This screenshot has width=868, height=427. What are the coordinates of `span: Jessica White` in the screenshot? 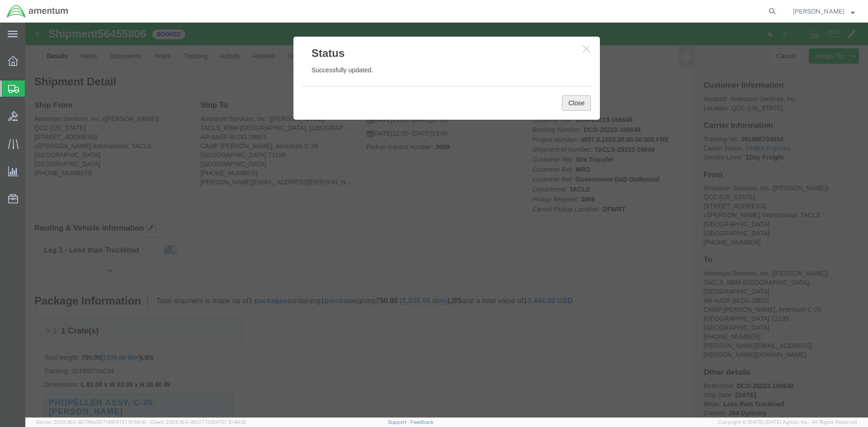 It's located at (819, 12).